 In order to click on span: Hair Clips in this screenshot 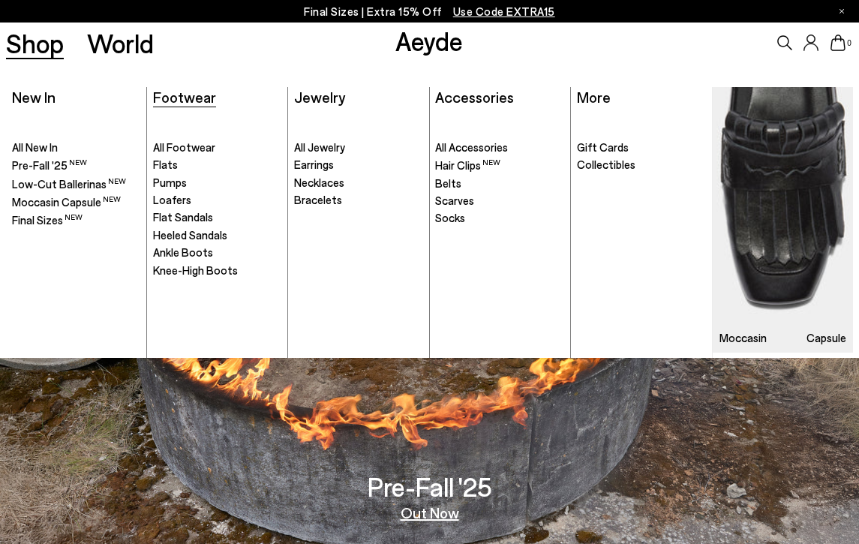, I will do `click(468, 165)`.